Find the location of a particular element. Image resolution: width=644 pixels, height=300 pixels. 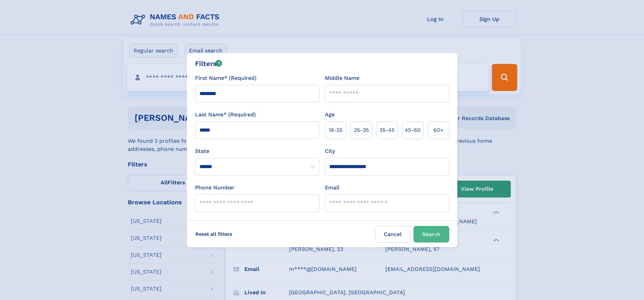

label: Reset all filters is located at coordinates (213, 234).